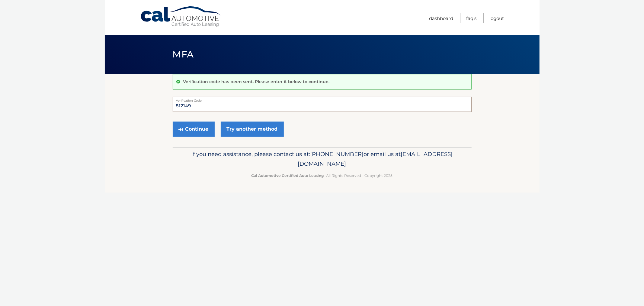  What do you see at coordinates (497, 18) in the screenshot?
I see `a: Logout` at bounding box center [497, 18].